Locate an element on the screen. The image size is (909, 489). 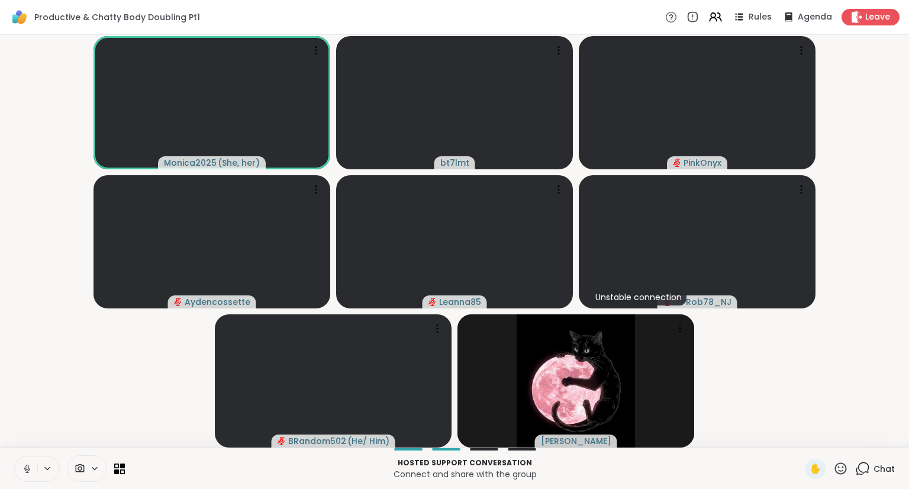
span: Agenda is located at coordinates (815, 17).